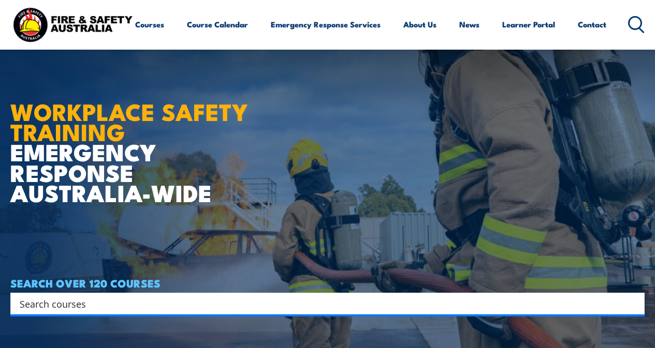 The image size is (655, 348). Describe the element at coordinates (137, 139) in the screenshot. I see `h1: EMERGENCY RESPONSE AUSTRALIA-WIDE` at that location.